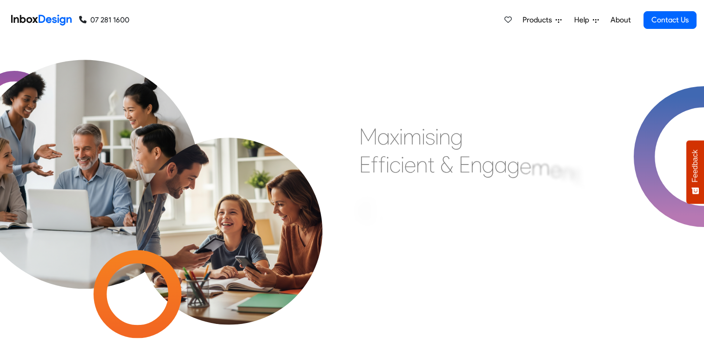 The image size is (704, 344). Describe the element at coordinates (696, 172) in the screenshot. I see `button: Feedback - Show survey` at that location.